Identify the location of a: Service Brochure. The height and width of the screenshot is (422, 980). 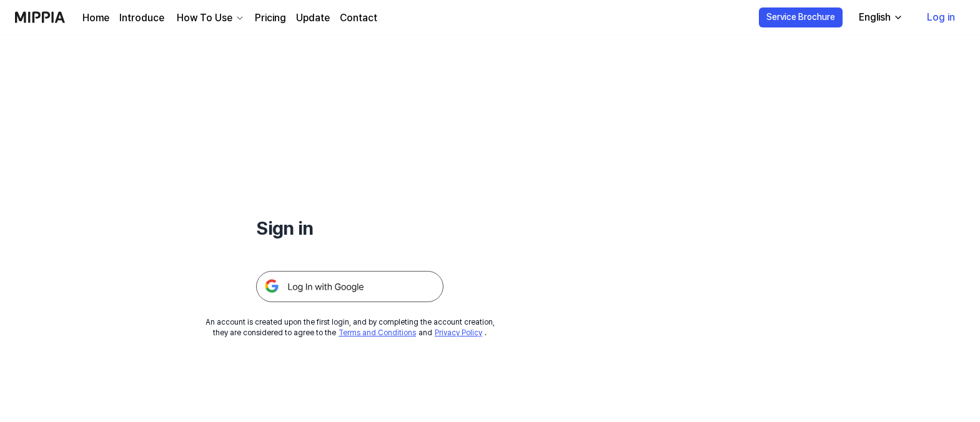
(801, 18).